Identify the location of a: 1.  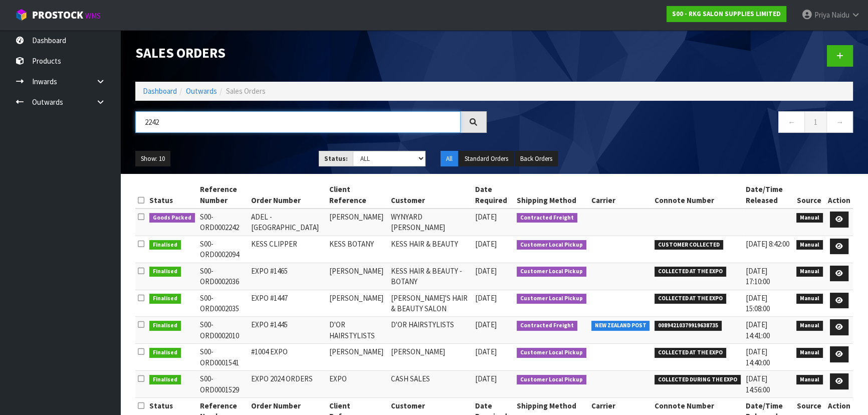
(816, 122).